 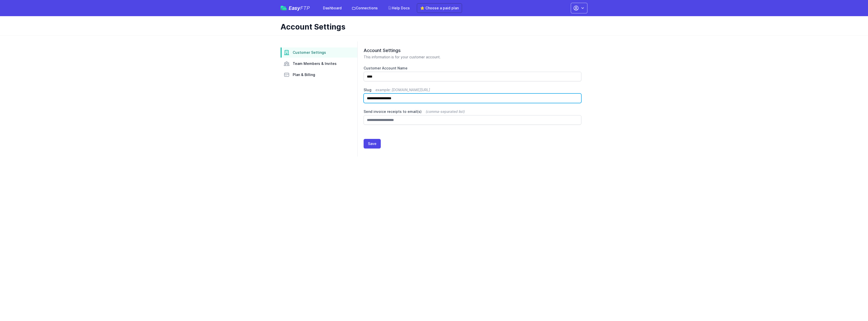 What do you see at coordinates (315, 64) in the screenshot?
I see `span: Team Members & Invites` at bounding box center [315, 64].